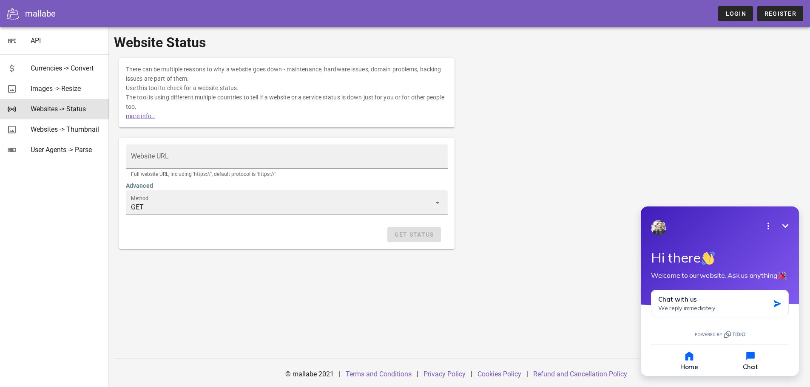  I want to click on button: Home, so click(60, 165).